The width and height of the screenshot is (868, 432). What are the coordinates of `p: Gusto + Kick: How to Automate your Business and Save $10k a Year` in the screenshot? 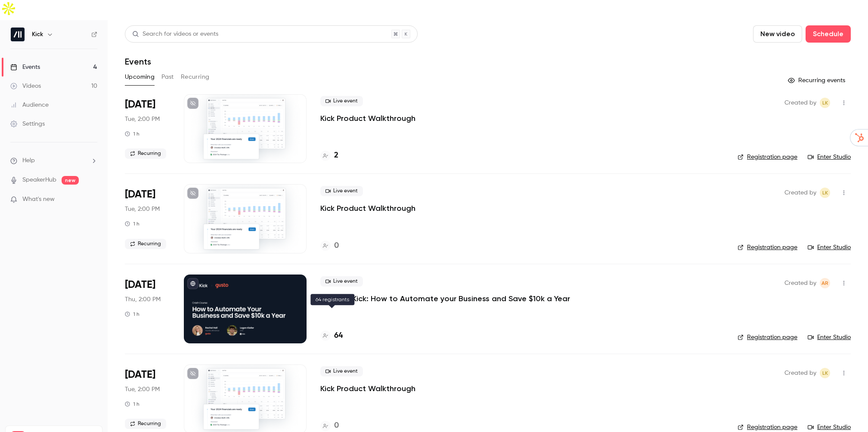 It's located at (445, 299).